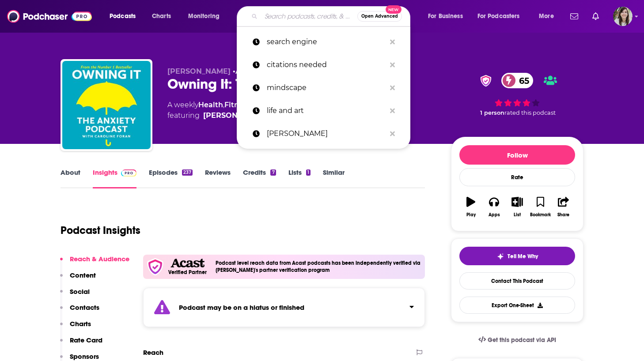  What do you see at coordinates (517, 340) in the screenshot?
I see `a: Get this podcast via API` at bounding box center [517, 340].